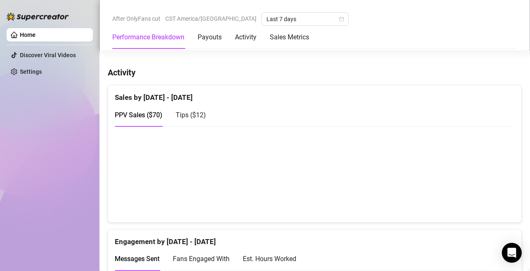 The height and width of the screenshot is (271, 530). Describe the element at coordinates (38, 17) in the screenshot. I see `img: logo-BBDzfeDw.svg` at that location.